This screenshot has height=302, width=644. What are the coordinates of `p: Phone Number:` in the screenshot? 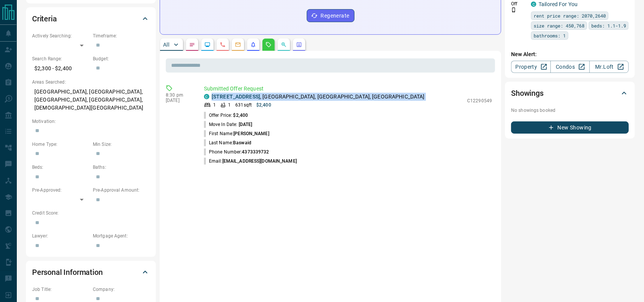 It's located at (237, 152).